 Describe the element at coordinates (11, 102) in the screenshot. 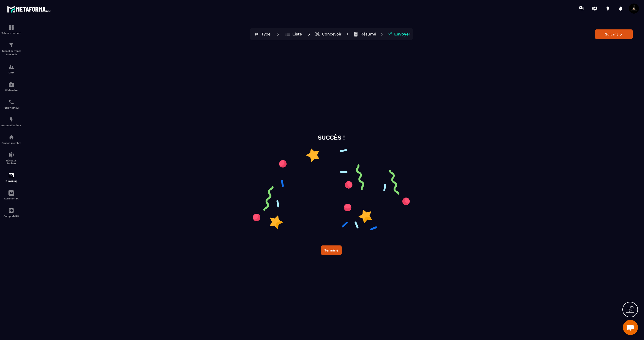

I see `img: scheduler` at that location.